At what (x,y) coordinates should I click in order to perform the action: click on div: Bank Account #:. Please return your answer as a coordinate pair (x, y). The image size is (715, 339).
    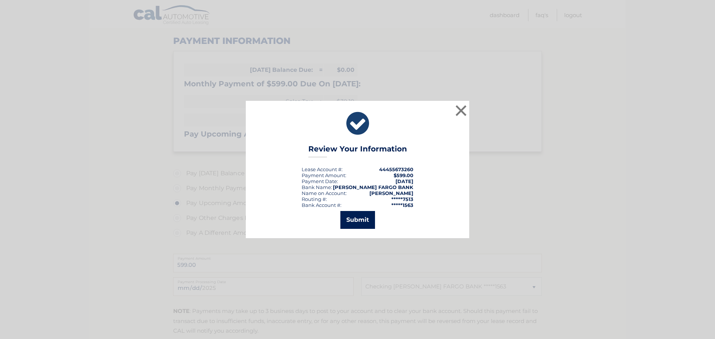
    Looking at the image, I should click on (322, 205).